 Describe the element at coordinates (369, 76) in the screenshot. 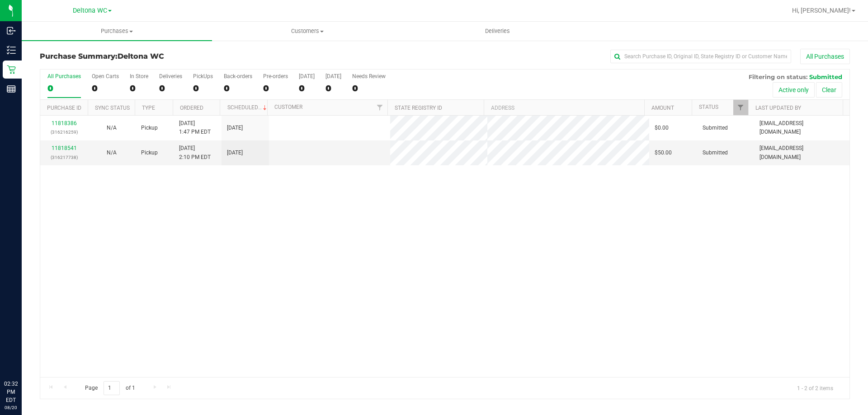

I see `div: Needs Review` at that location.